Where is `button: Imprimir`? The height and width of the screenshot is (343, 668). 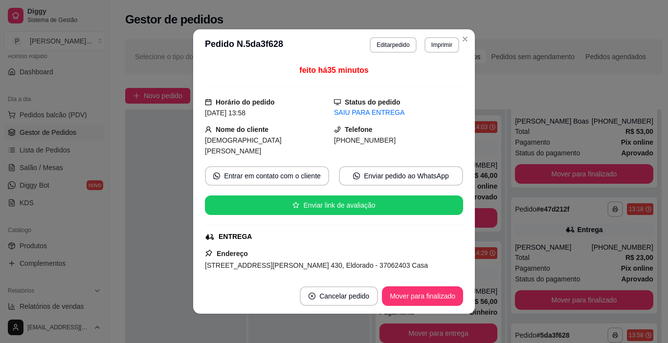
button: Imprimir is located at coordinates (441, 45).